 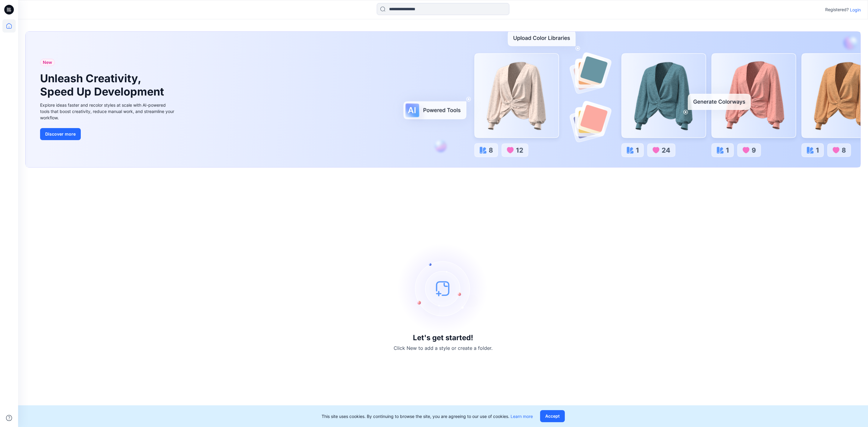 What do you see at coordinates (108, 134) in the screenshot?
I see `a: Discover more` at bounding box center [108, 134].